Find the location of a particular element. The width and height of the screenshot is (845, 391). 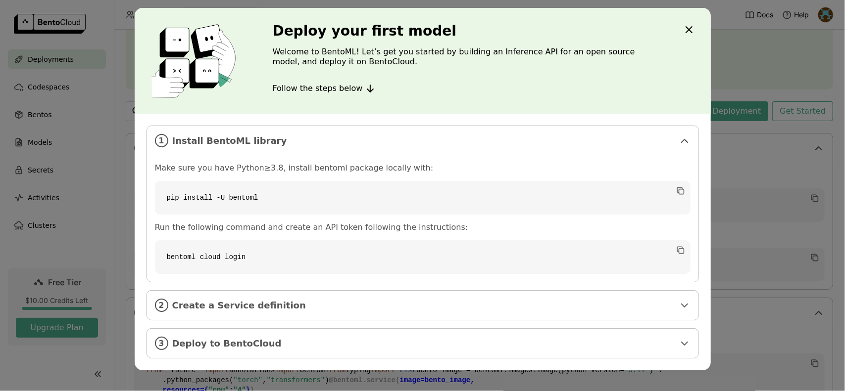

h3: Deploy your first model is located at coordinates (468, 31).